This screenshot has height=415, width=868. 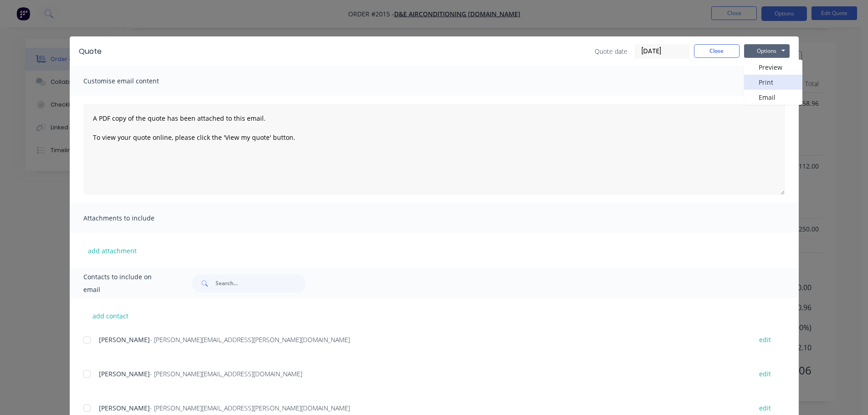 What do you see at coordinates (90, 52) in the screenshot?
I see `div: Quote` at bounding box center [90, 52].